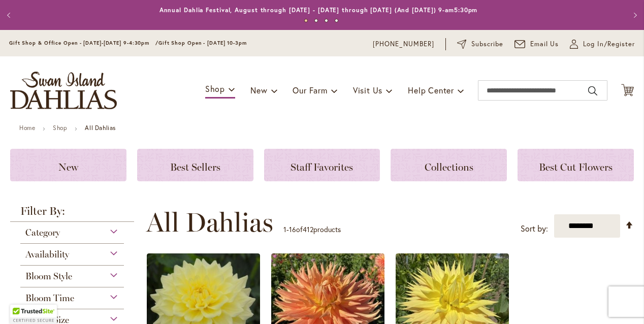 The width and height of the screenshot is (644, 324). I want to click on span: Collections, so click(448, 167).